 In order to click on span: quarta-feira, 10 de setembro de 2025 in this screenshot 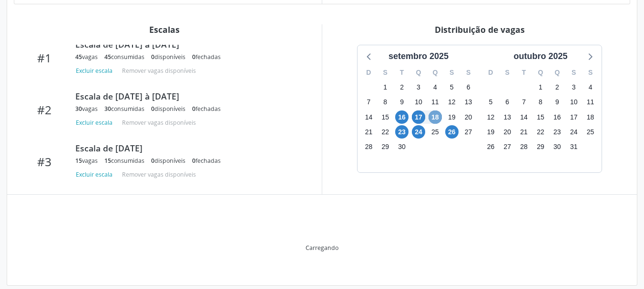, I will do `click(419, 102)`.